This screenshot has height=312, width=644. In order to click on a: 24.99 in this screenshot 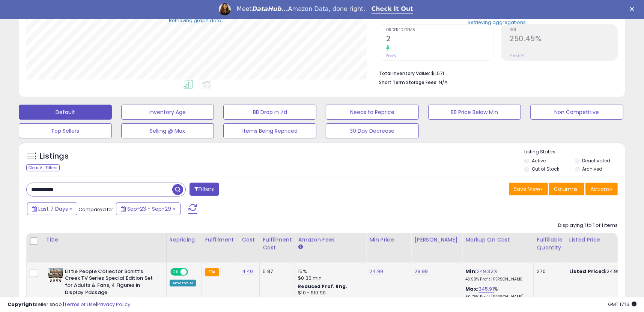, I will do `click(376, 271)`.